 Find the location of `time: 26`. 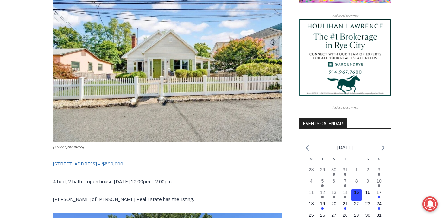

time: 26 is located at coordinates (323, 215).